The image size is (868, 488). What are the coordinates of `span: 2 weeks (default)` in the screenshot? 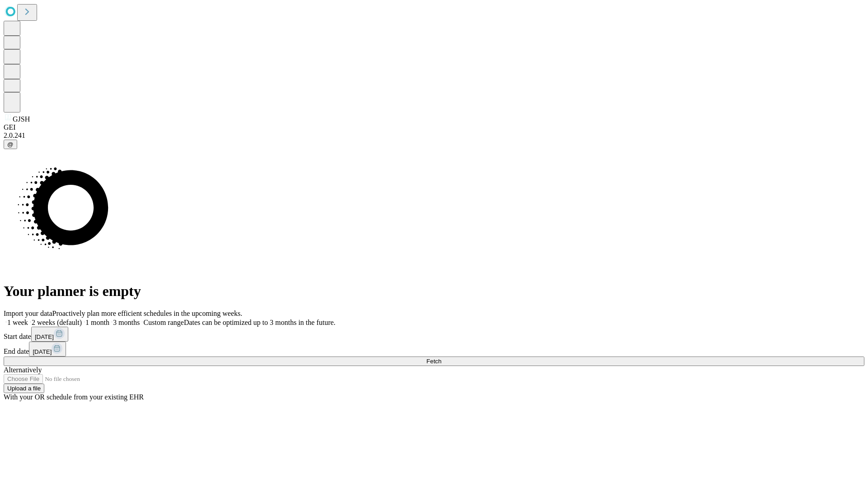 It's located at (56, 322).